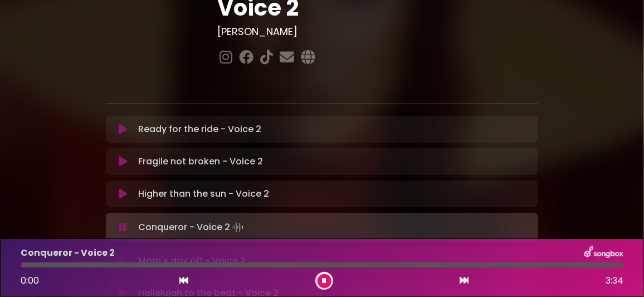 This screenshot has width=644, height=297. I want to click on p: Ready for the ride - Voice 2, so click(199, 129).